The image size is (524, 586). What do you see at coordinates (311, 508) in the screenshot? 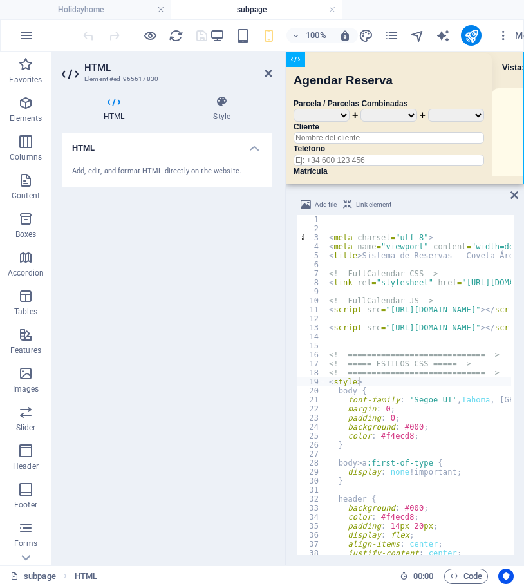
I see `div: 33` at bounding box center [311, 508].